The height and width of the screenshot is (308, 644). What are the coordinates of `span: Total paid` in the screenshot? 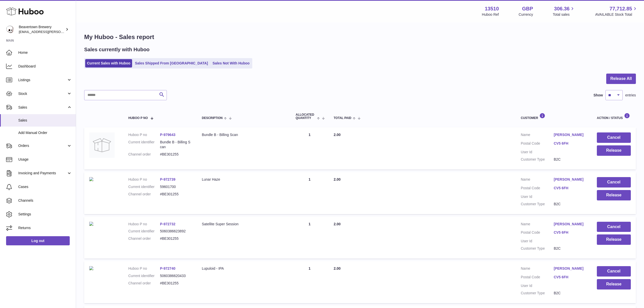 It's located at (342, 118).